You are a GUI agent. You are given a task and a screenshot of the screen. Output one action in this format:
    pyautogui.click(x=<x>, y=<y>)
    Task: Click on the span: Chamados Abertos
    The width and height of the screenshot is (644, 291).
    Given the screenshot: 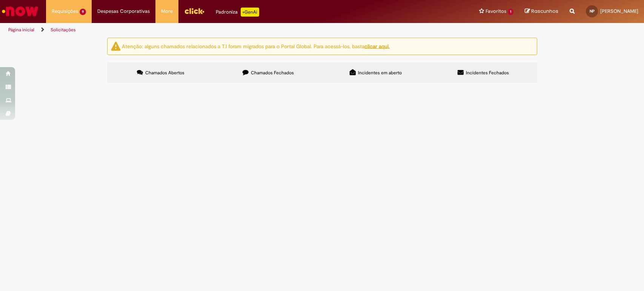 What is the action you would take?
    pyautogui.click(x=165, y=73)
    